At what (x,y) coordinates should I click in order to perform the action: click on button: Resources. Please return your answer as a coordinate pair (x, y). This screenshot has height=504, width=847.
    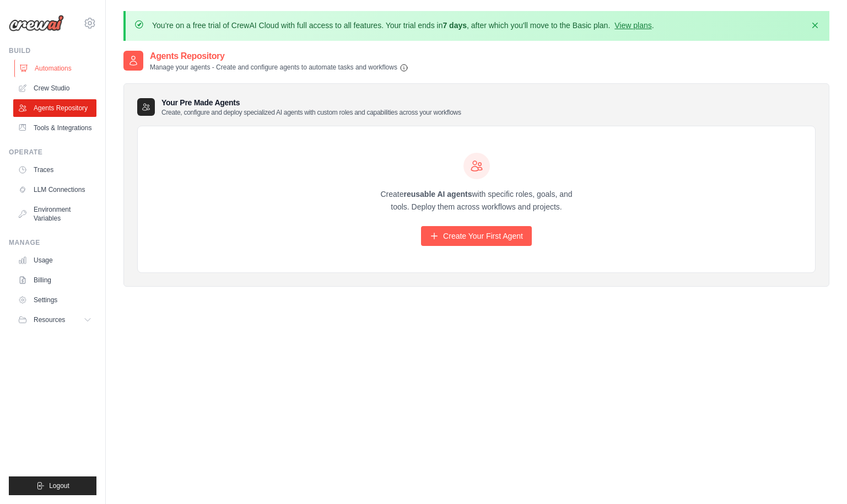
    Looking at the image, I should click on (55, 319).